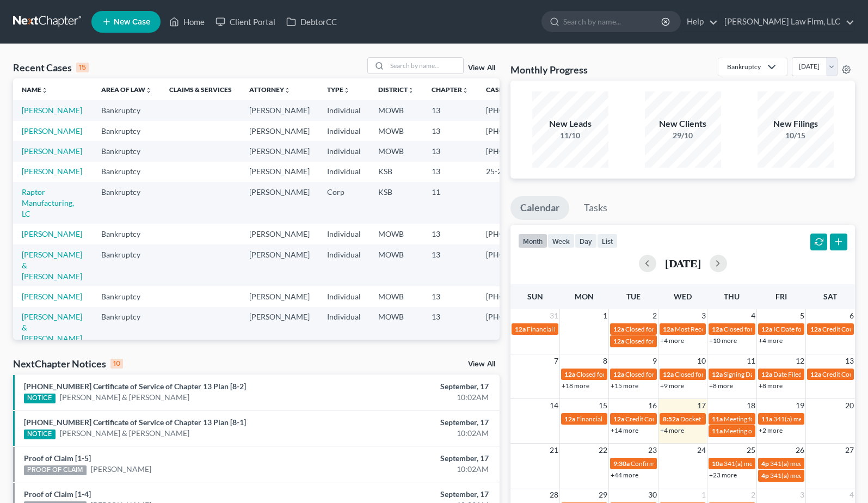  Describe the element at coordinates (344, 130) in the screenshot. I see `td: Individual` at that location.